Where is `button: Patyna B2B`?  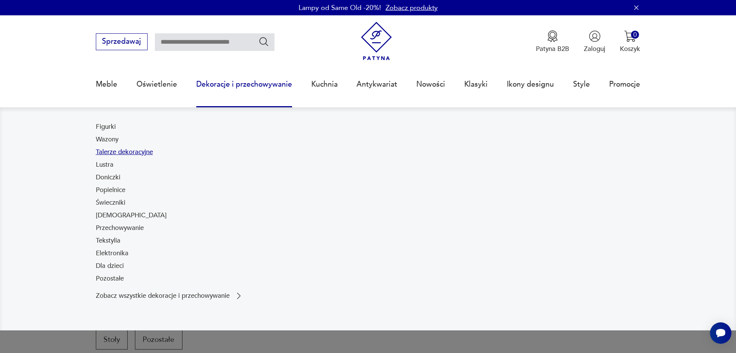 button: Patyna B2B is located at coordinates (553, 42).